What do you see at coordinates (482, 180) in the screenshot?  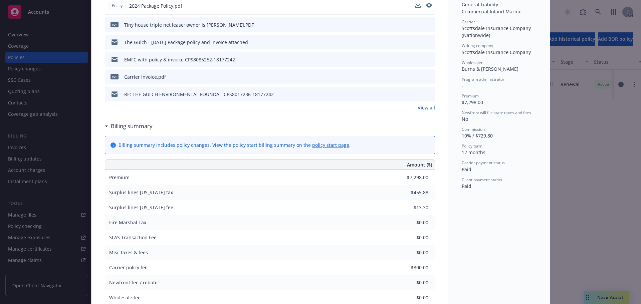 I see `span: Client payment status` at bounding box center [482, 180].